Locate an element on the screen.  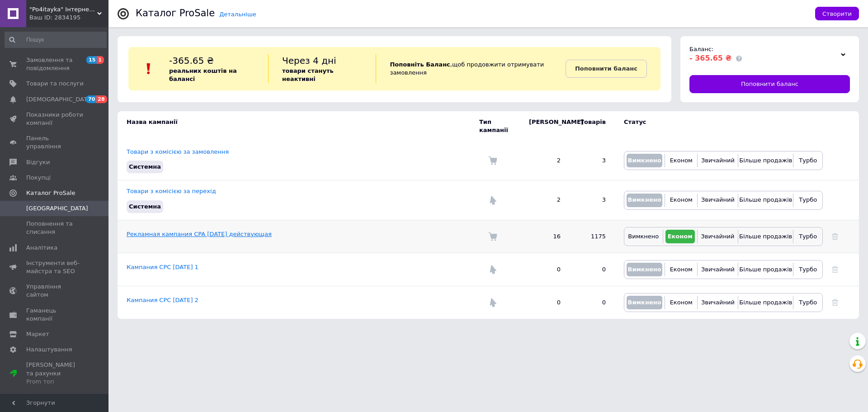
td: Назва кампанії is located at coordinates (298, 127).